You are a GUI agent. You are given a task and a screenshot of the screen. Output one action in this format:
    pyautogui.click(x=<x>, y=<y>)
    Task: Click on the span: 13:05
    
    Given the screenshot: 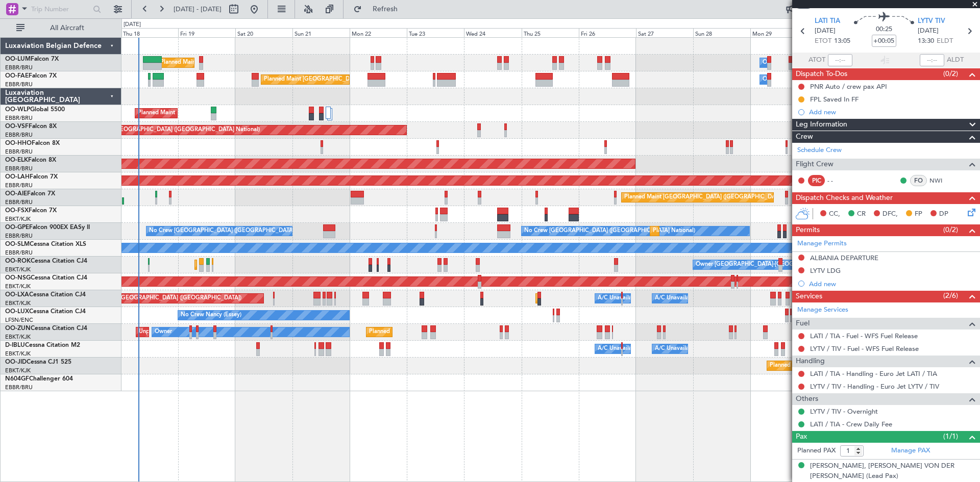 What is the action you would take?
    pyautogui.click(x=842, y=42)
    